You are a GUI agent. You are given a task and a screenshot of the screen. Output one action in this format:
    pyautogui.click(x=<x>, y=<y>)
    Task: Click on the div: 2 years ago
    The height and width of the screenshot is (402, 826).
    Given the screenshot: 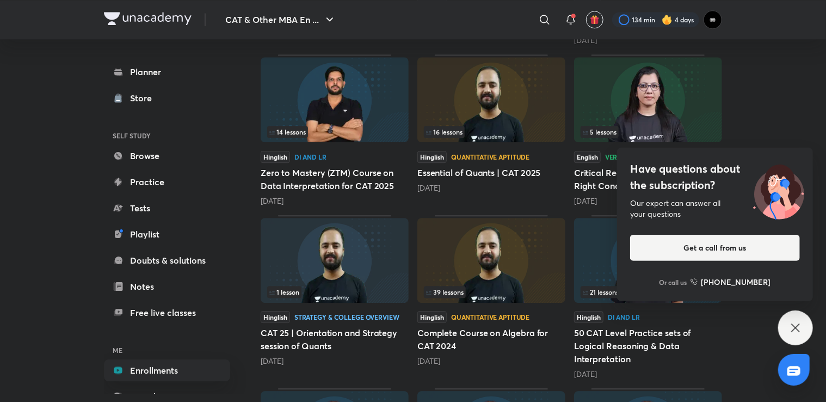 What is the action you would take?
    pyautogui.click(x=648, y=374)
    